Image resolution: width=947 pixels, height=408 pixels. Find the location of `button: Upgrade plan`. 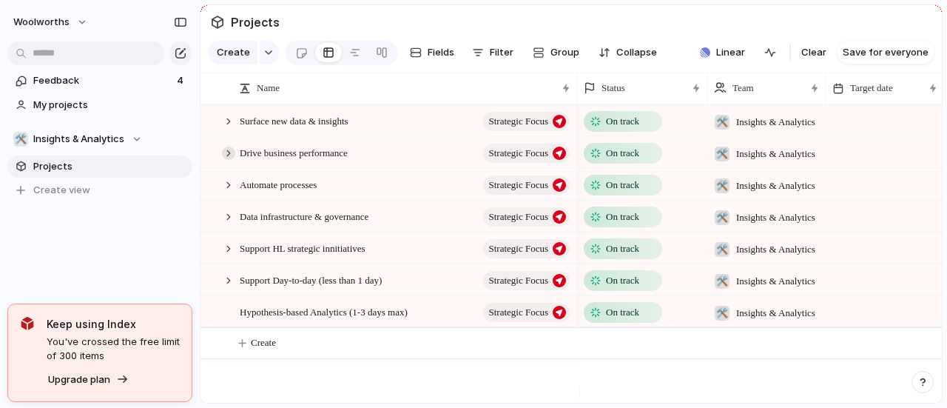

button: Upgrade plan is located at coordinates (88, 380).